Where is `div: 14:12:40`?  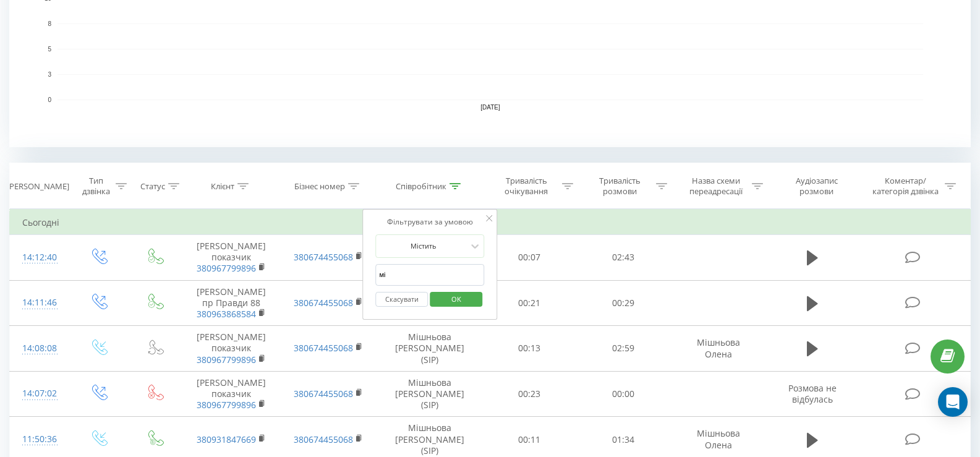
div: 14:12:40 is located at coordinates (39, 257).